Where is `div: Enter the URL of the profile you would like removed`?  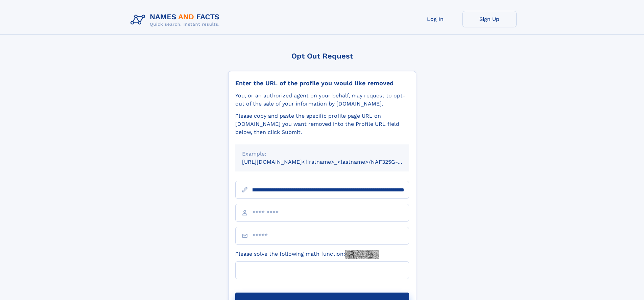
div: Enter the URL of the profile you would like removed is located at coordinates (322, 83).